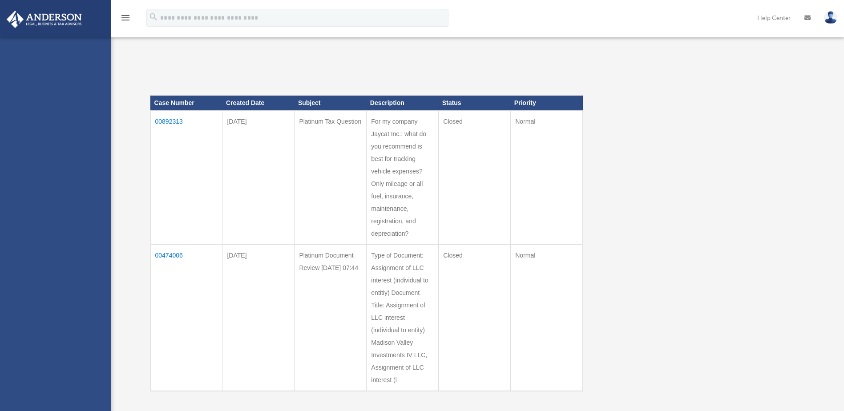 This screenshot has width=844, height=411. Describe the element at coordinates (187, 178) in the screenshot. I see `td: 00892313` at that location.